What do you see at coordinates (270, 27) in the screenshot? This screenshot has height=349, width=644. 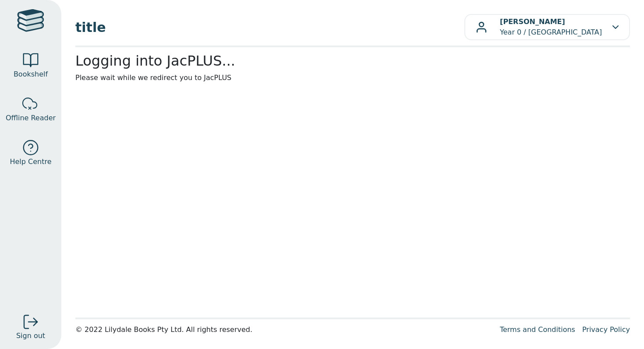 I see `span: title` at bounding box center [270, 27].